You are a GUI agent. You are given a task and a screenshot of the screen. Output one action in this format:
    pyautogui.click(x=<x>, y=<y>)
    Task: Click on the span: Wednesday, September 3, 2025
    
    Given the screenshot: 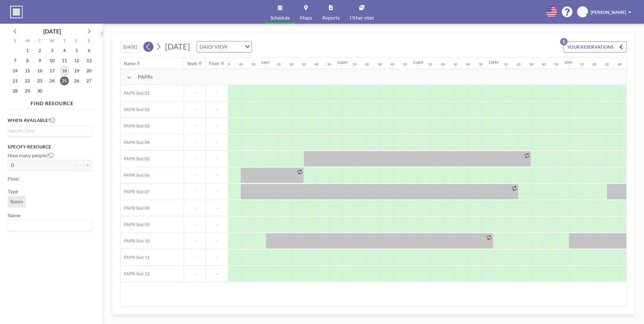 What is the action you would take?
    pyautogui.click(x=52, y=51)
    